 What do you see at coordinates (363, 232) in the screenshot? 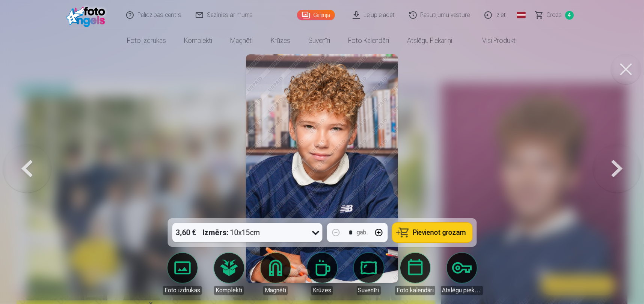
I see `div: gab.` at bounding box center [363, 232].